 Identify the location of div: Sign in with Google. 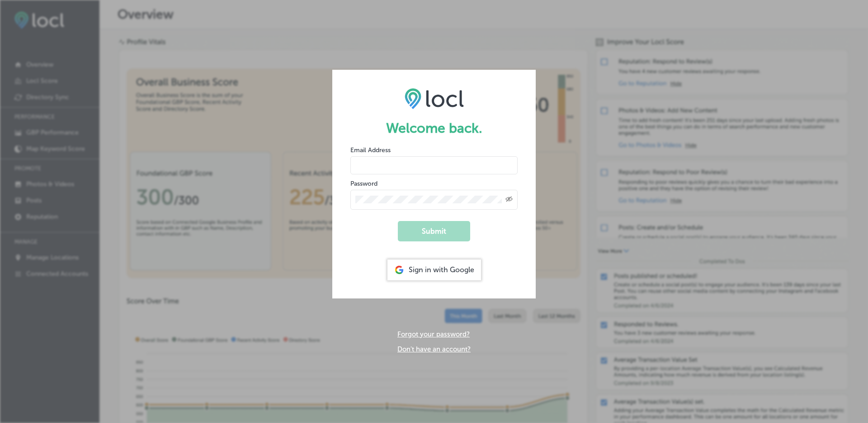
(434, 270).